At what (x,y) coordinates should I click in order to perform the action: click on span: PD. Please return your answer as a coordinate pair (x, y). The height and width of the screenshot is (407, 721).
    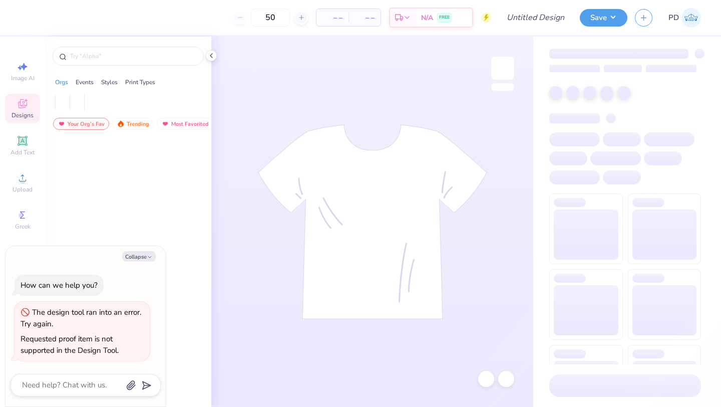
    Looking at the image, I should click on (674, 18).